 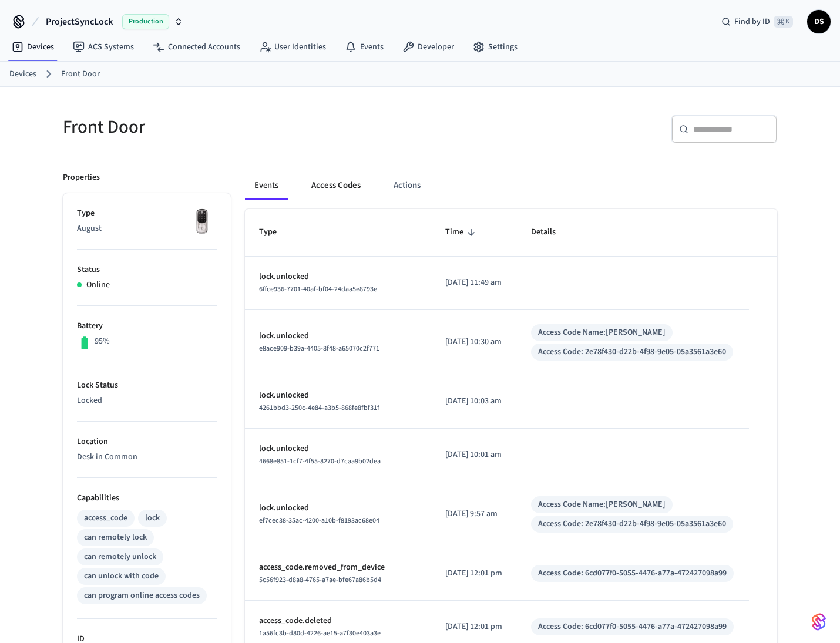 What do you see at coordinates (266, 185) in the screenshot?
I see `button: Events` at bounding box center [266, 185].